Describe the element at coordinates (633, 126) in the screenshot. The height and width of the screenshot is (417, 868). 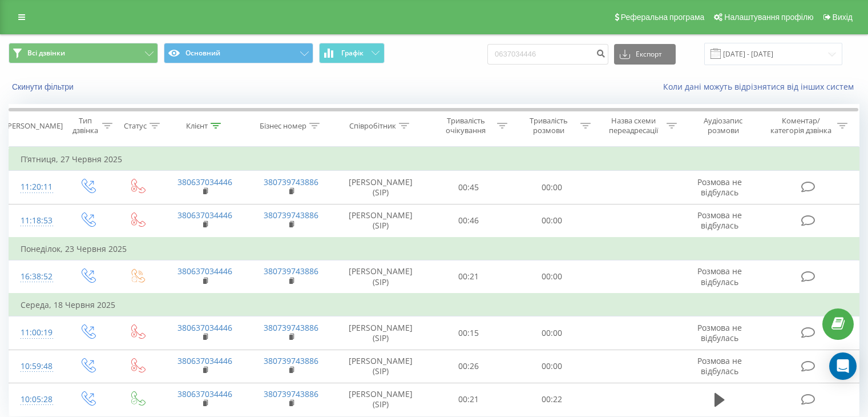
I see `div: Назва схеми переадресації` at that location.